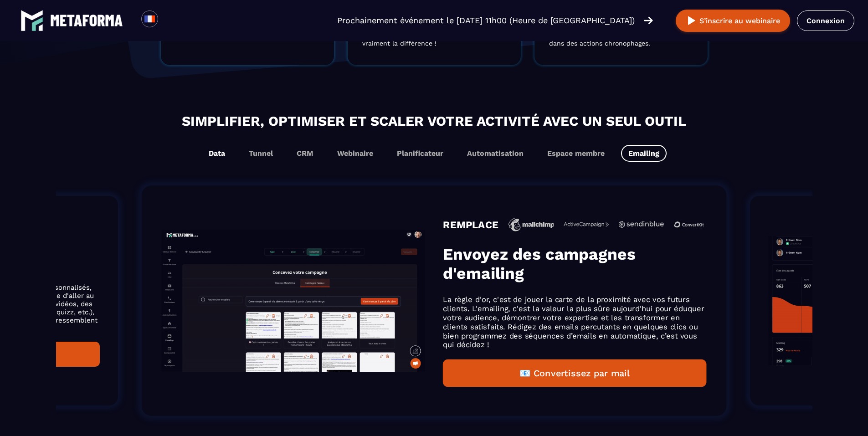 The width and height of the screenshot is (868, 436). I want to click on button: Emailing, so click(644, 153).